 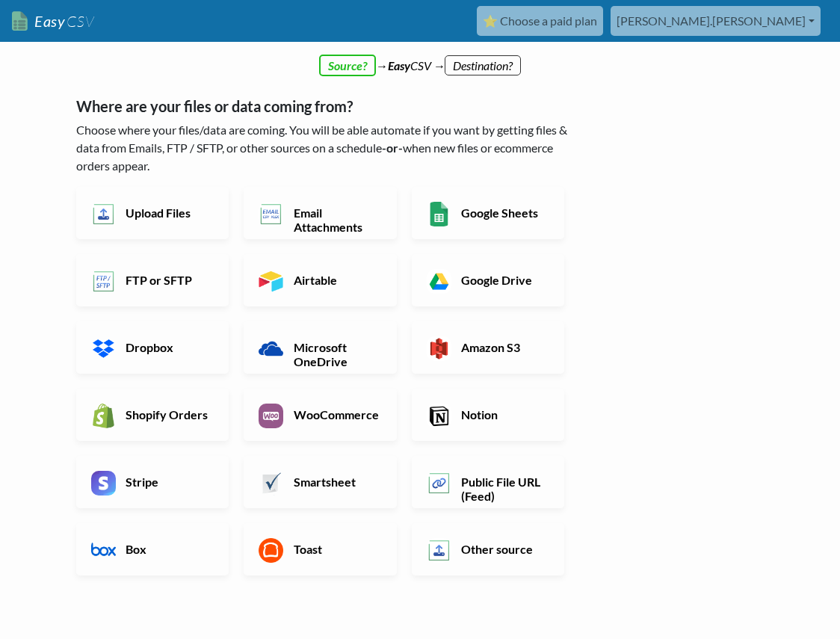 What do you see at coordinates (540, 21) in the screenshot?
I see `a: ⭐ Choose a paid plan` at bounding box center [540, 21].